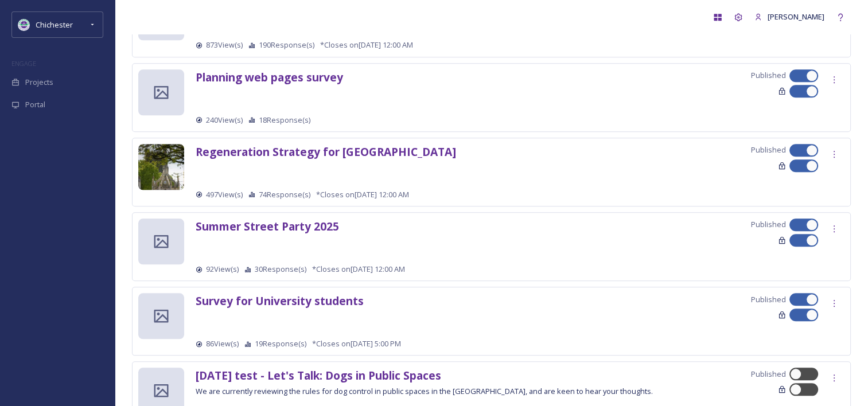 This screenshot has width=868, height=406. What do you see at coordinates (222, 344) in the screenshot?
I see `span: 86 View(s)` at bounding box center [222, 344].